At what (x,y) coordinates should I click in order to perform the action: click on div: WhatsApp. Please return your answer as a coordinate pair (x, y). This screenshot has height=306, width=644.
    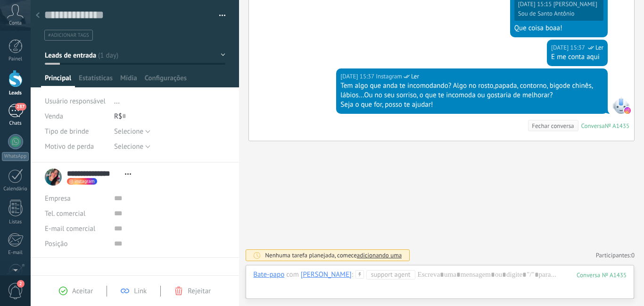
    Looking at the image, I should click on (15, 156).